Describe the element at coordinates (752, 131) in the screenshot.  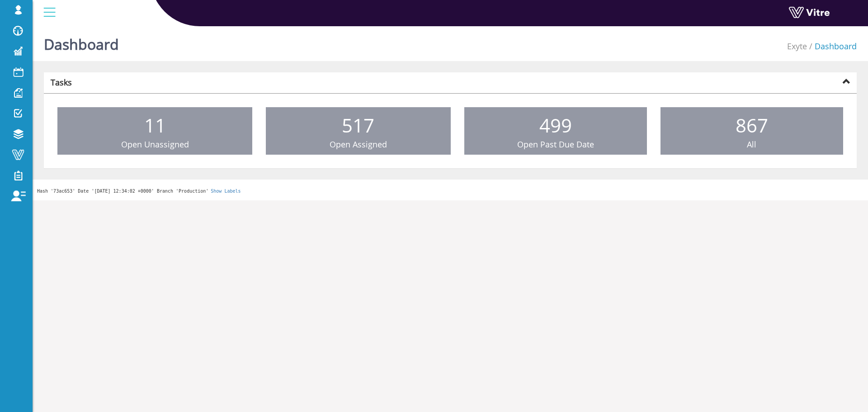
I see `a: 867 All` at that location.